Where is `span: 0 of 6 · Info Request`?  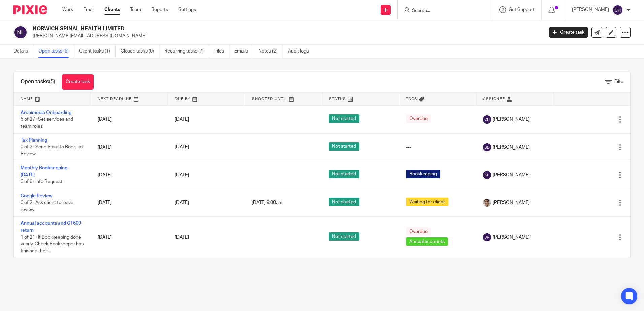 span: 0 of 6 · Info Request is located at coordinates (41, 182).